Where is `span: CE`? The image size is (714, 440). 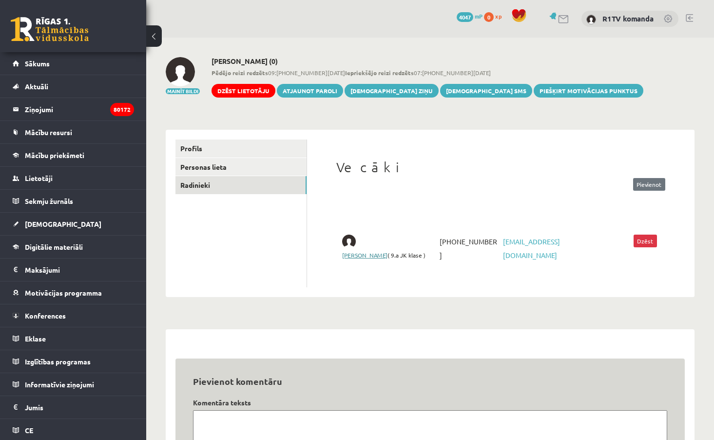 span: CE is located at coordinates (29, 430).